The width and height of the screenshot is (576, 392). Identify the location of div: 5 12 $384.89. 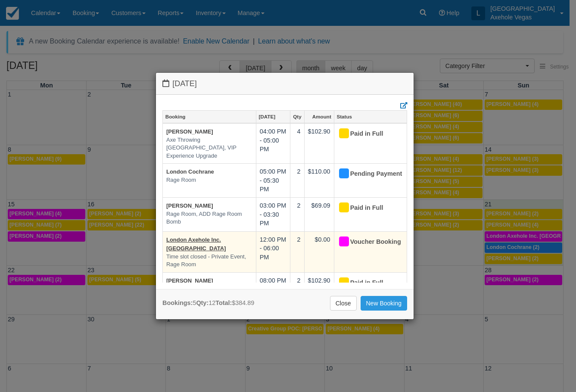
(208, 303).